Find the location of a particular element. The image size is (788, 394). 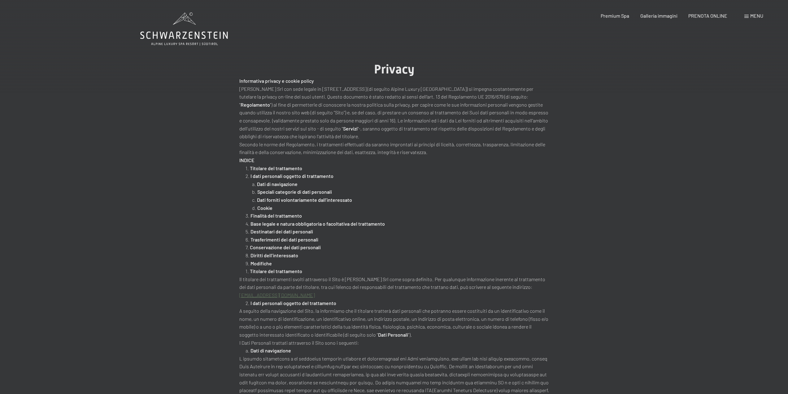

b: Modifiche is located at coordinates (261, 263).